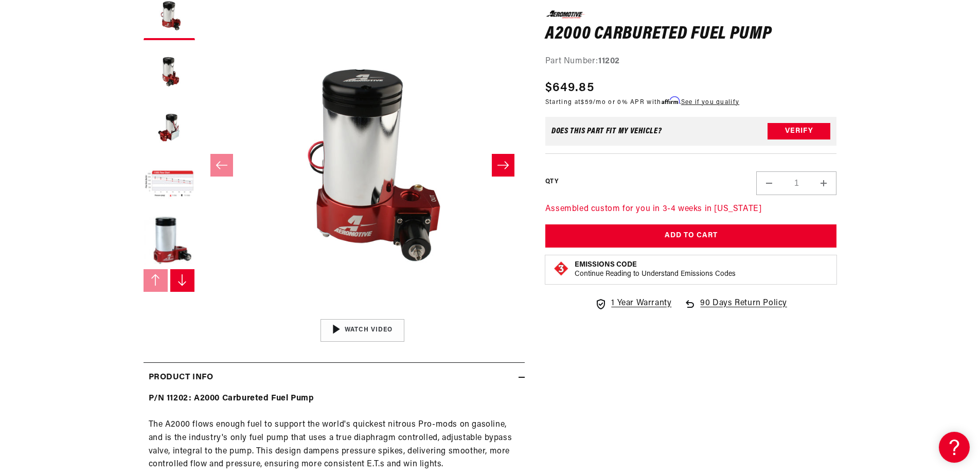 The width and height of the screenshot is (980, 473). I want to click on span: 1 Year Warranty, so click(641, 303).